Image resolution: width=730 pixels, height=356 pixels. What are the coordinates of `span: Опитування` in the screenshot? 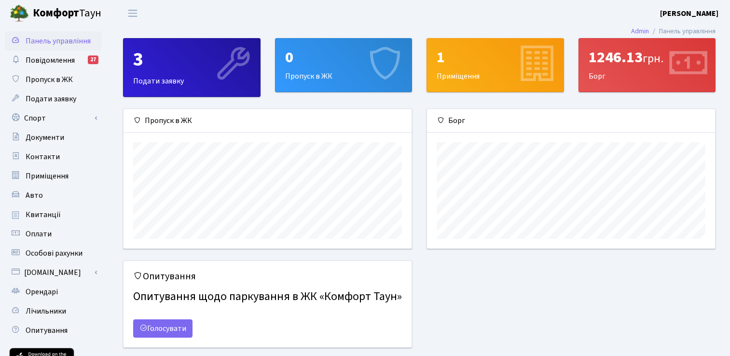 It's located at (46, 330).